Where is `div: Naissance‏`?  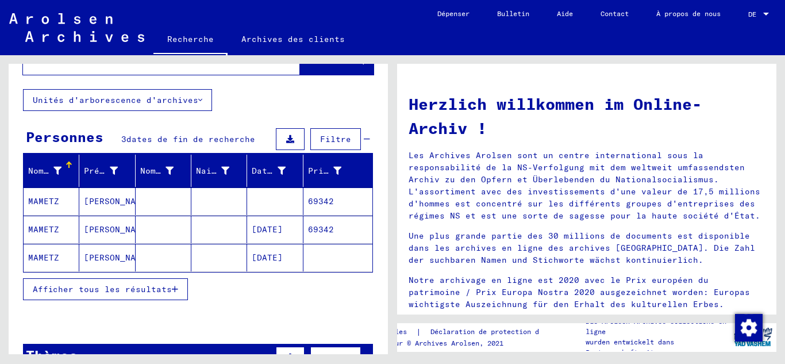
div: Naissance‏ is located at coordinates (221, 171).